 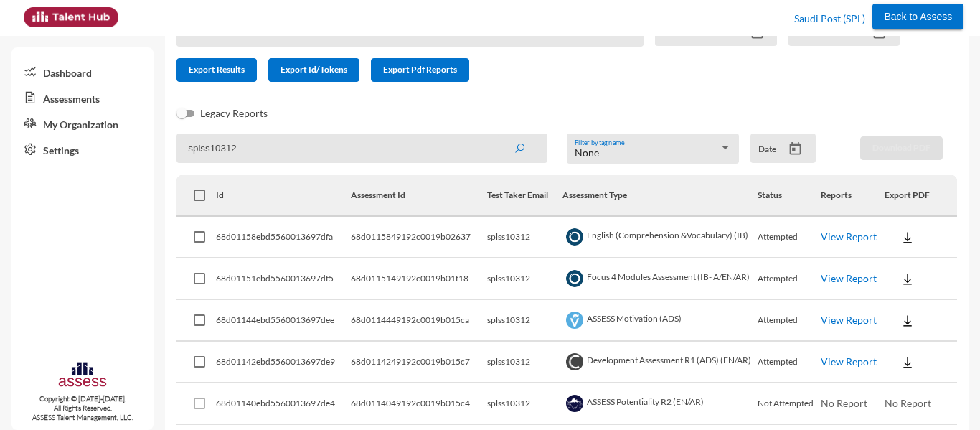 I want to click on td: 68d0114449192c0019b015ca, so click(x=418, y=320).